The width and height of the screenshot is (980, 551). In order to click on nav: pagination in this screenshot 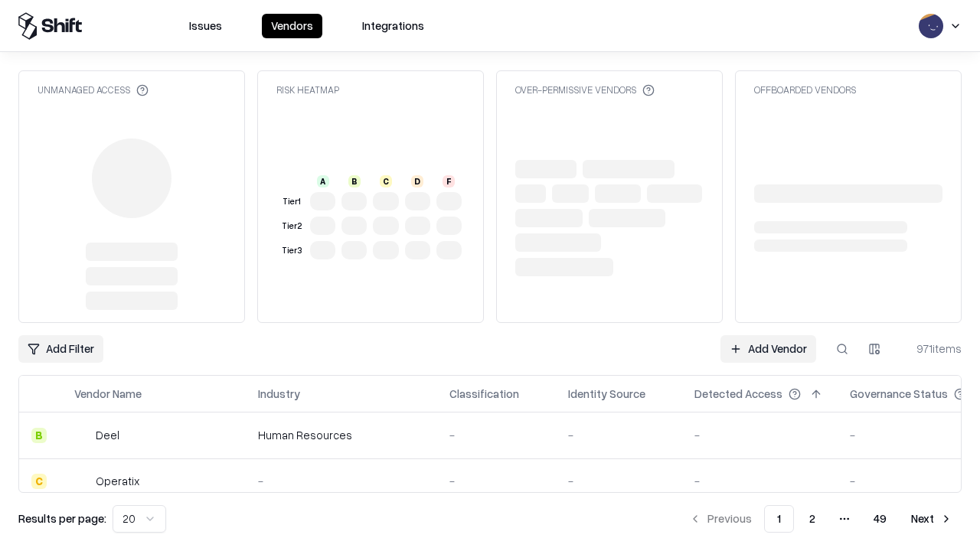, I will do `click(820, 519)`.